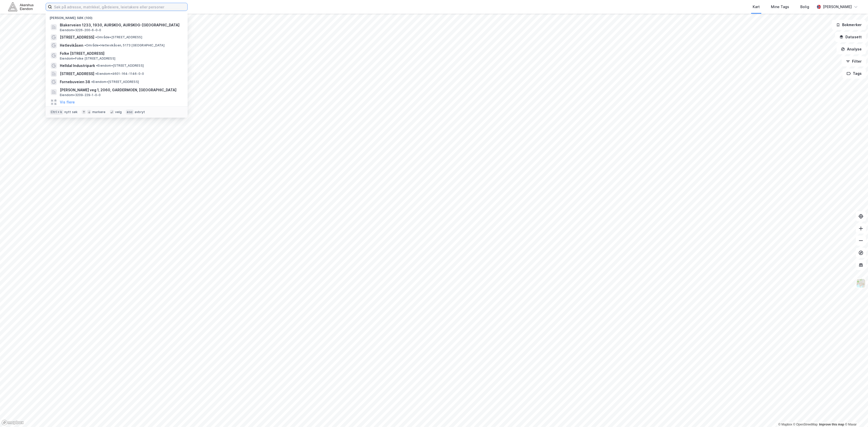 The width and height of the screenshot is (868, 427). What do you see at coordinates (77, 66) in the screenshot?
I see `span: Helldal Industripark` at bounding box center [77, 66].